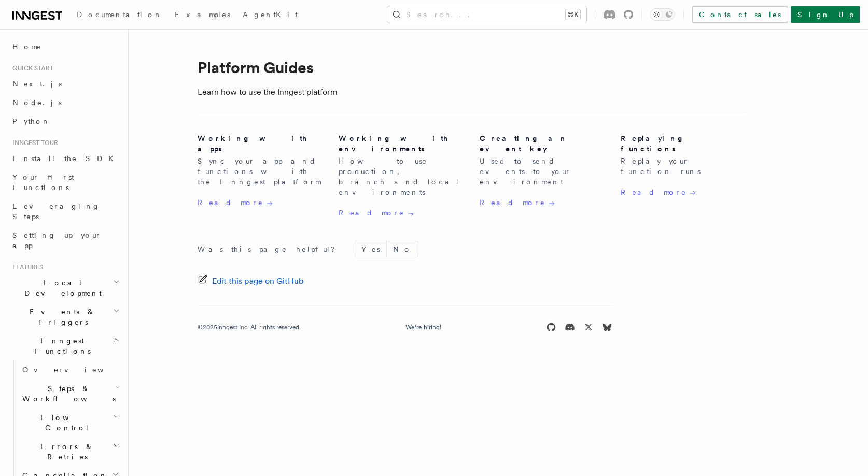 Image resolution: width=868 pixels, height=476 pixels. Describe the element at coordinates (401, 177) in the screenshot. I see `p: How to use production, branch and local environments` at that location.